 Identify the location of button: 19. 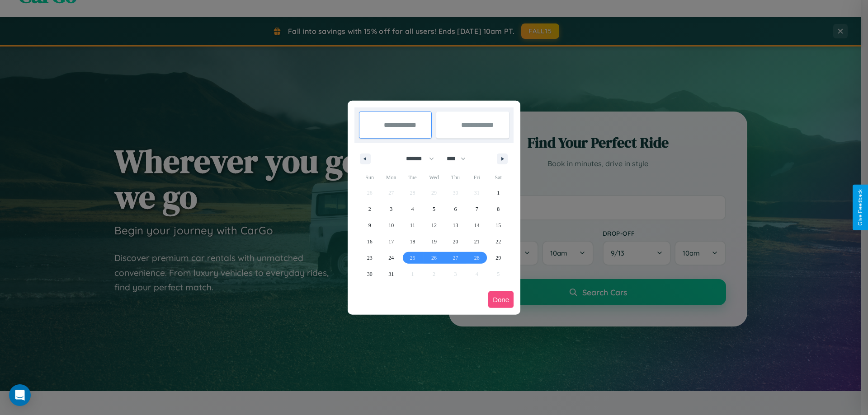
(433, 241).